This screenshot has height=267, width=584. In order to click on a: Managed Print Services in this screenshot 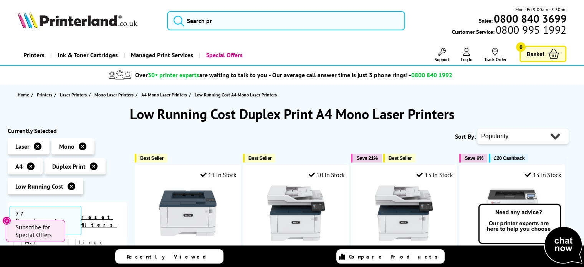, I will do `click(161, 55)`.